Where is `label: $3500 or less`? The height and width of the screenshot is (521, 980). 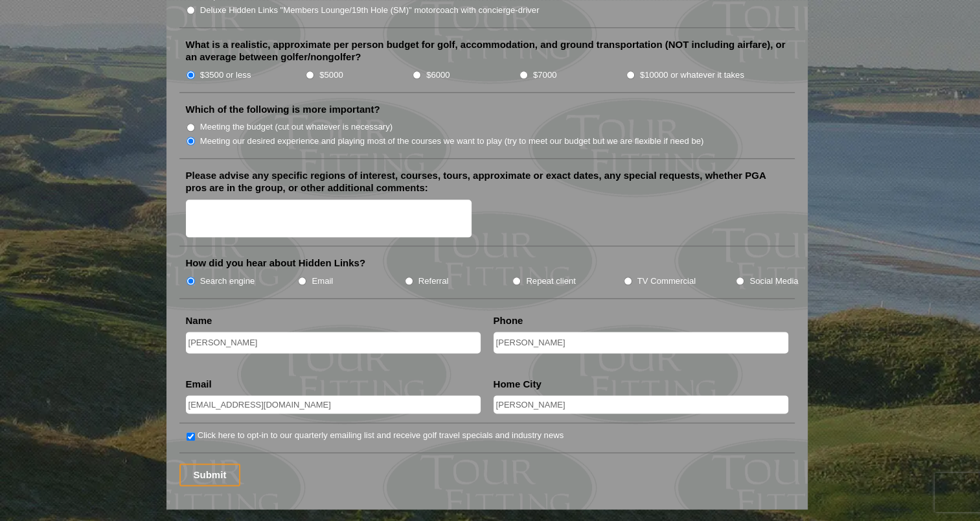
label: $3500 or less is located at coordinates (226, 76).